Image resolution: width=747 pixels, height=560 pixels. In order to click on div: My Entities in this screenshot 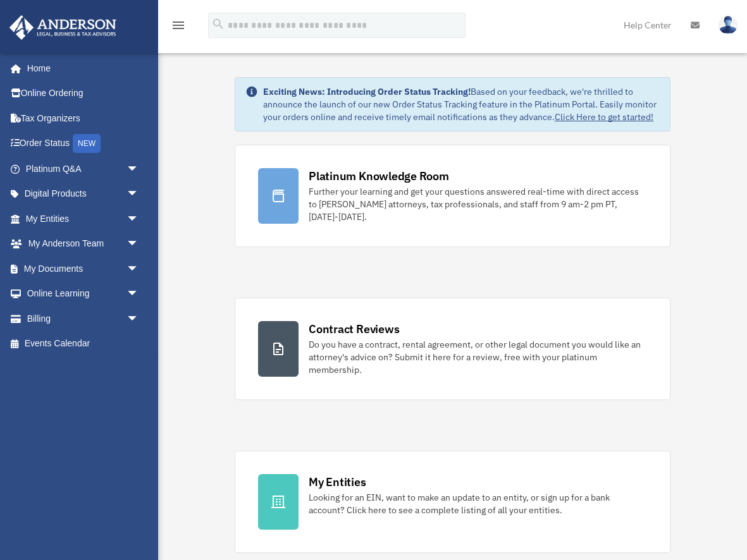, I will do `click(337, 482)`.